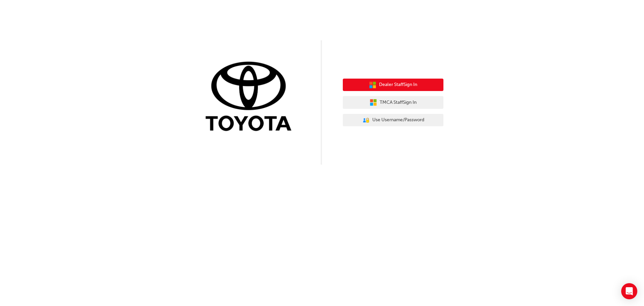 Image resolution: width=644 pixels, height=306 pixels. Describe the element at coordinates (393, 85) in the screenshot. I see `button: Dealer StaffSign In` at that location.